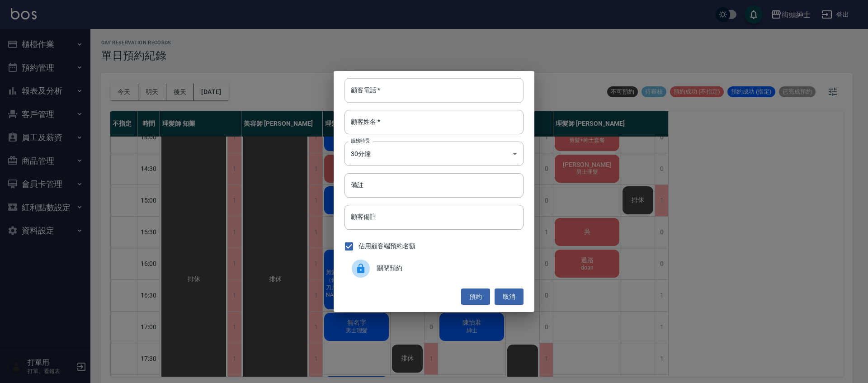  Describe the element at coordinates (447, 268) in the screenshot. I see `span: 關閉預約` at that location.